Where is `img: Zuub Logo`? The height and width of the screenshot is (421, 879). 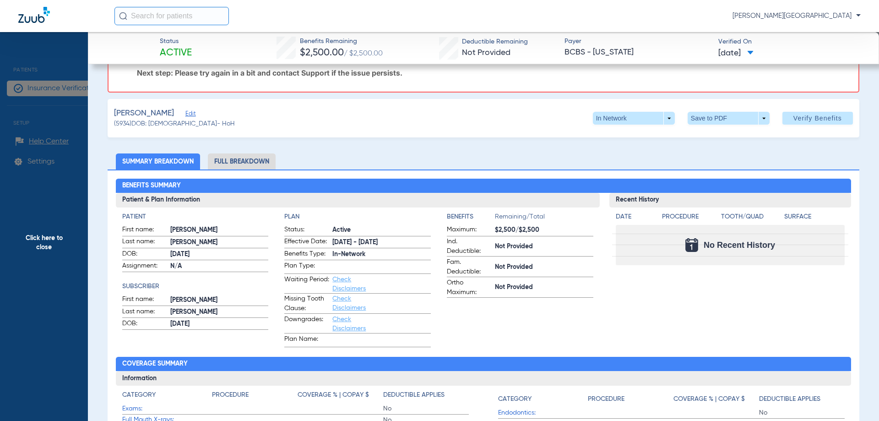 img: Zuub Logo is located at coordinates (34, 15).